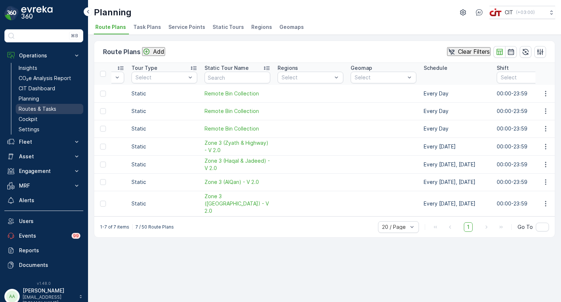 This screenshot has width=561, height=302. Describe the element at coordinates (111, 27) in the screenshot. I see `span: Route Plans` at that location.